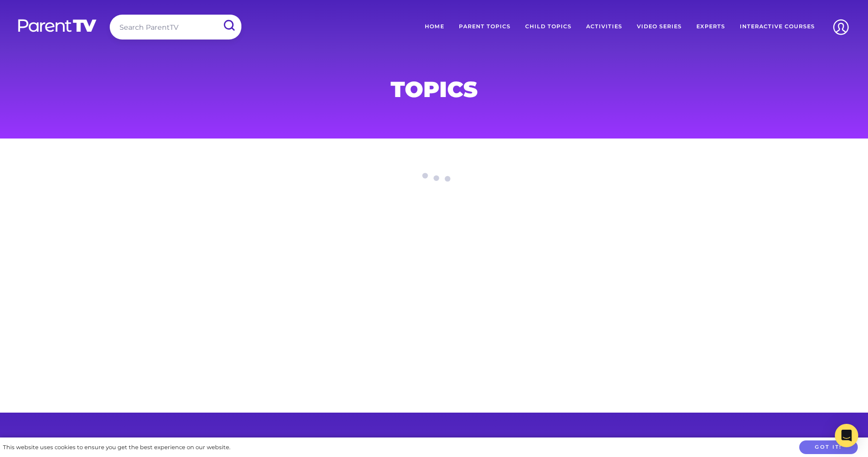  Describe the element at coordinates (846, 435) in the screenshot. I see `div: Open Intercom Messenger` at that location.